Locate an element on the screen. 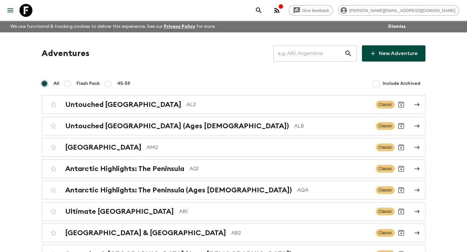 The image size is (467, 252). button: menu is located at coordinates (10, 10).